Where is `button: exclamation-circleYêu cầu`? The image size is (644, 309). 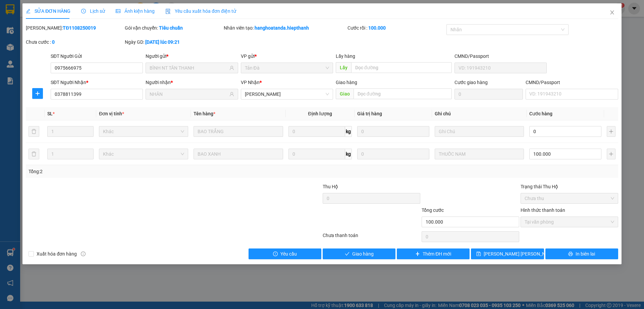
button: exclamation-circleYêu cầu is located at coordinates (285, 254).